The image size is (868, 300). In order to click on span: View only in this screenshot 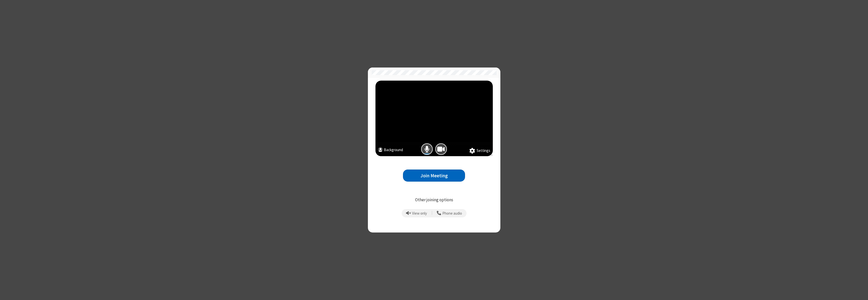, I will do `click(419, 213)`.